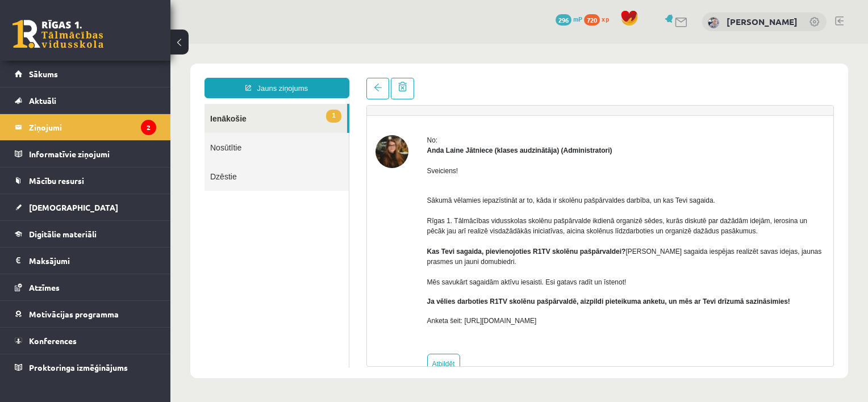 This screenshot has width=868, height=402. Describe the element at coordinates (455, 193) in the screenshot. I see `p: Sākumā vēlamies iepazīstināt ar to, kāda ir skolēnu pašpārvaldes darbība, un kas Tevi sagaida. Rī...` at that location.